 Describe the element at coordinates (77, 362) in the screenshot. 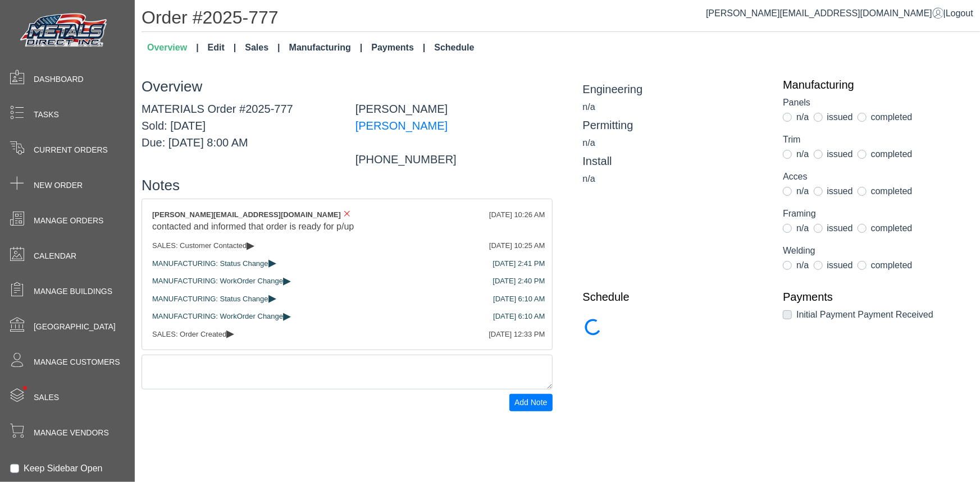

I see `span: Manage Customers` at that location.